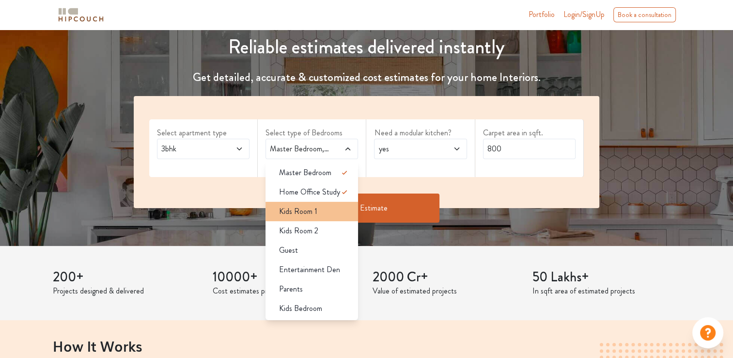 This screenshot has width=733, height=358. I want to click on label: Select type of Bedrooms, so click(312, 133).